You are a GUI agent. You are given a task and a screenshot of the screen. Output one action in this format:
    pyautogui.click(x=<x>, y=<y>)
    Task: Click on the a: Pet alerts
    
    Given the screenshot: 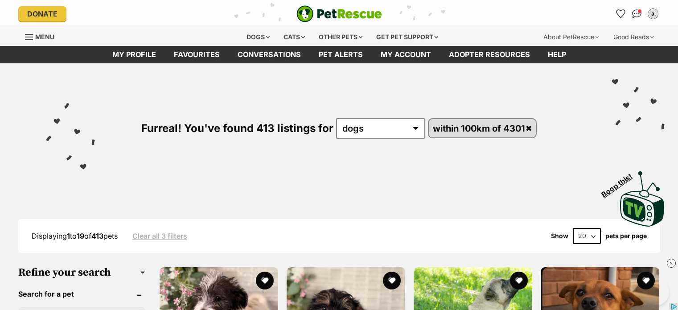 What is the action you would take?
    pyautogui.click(x=340, y=54)
    